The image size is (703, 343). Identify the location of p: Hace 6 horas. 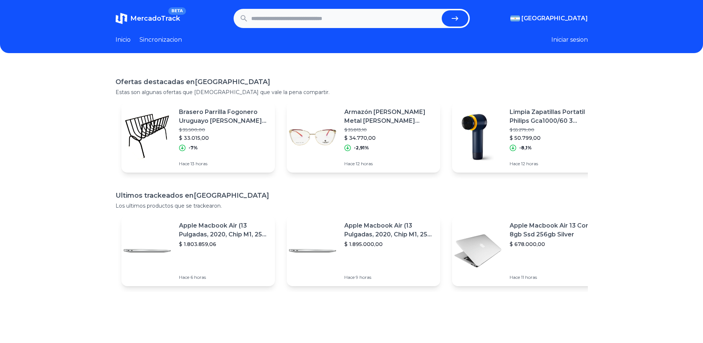
(224, 277).